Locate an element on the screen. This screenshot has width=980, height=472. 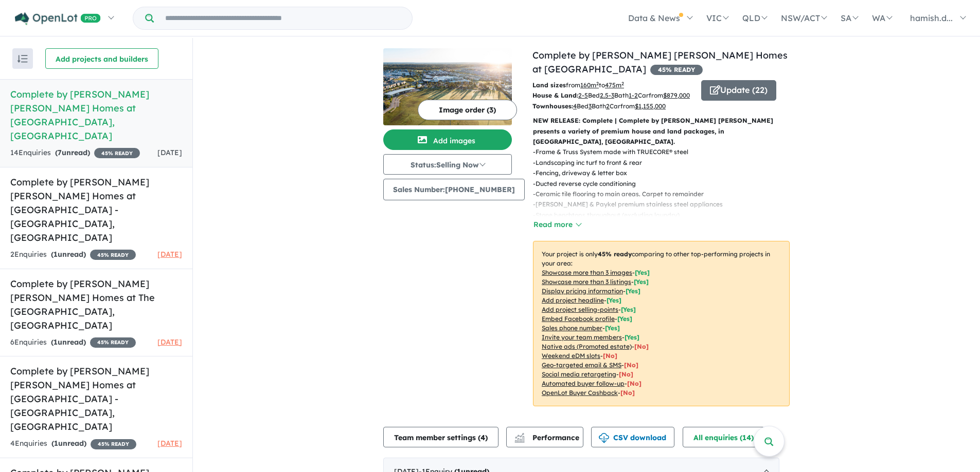
div: 6 Enquir ies is located at coordinates (73, 343).